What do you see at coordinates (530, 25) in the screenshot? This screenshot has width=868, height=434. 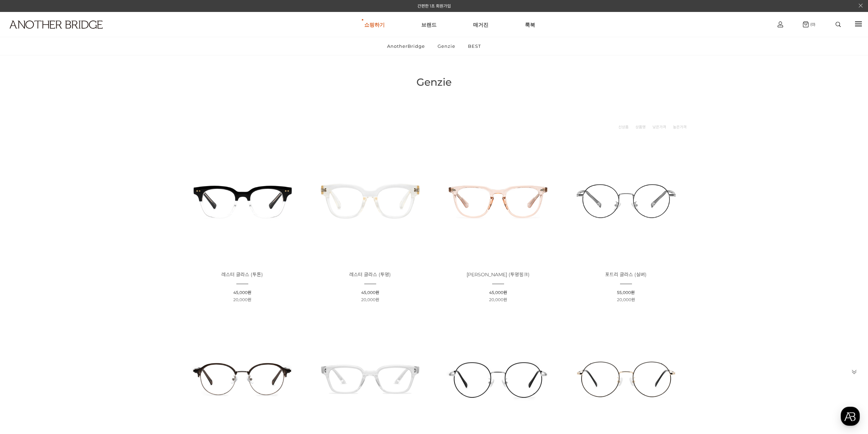 I see `a: 룩북` at bounding box center [530, 25].